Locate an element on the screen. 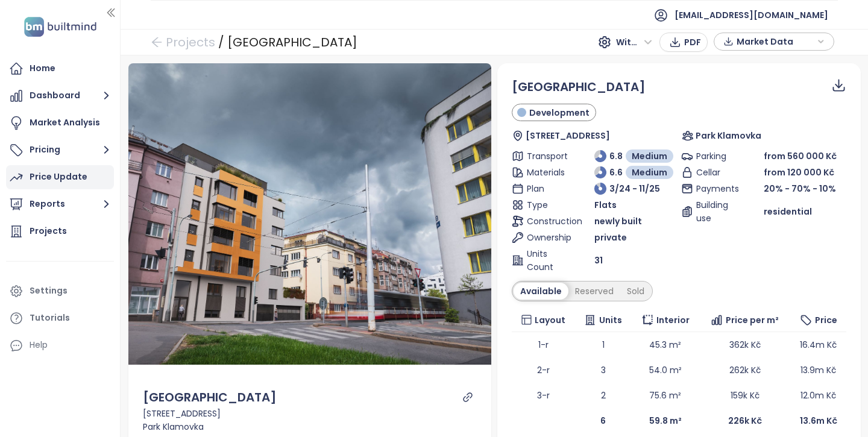 The image size is (868, 437). td: 3-r is located at coordinates (543, 396).